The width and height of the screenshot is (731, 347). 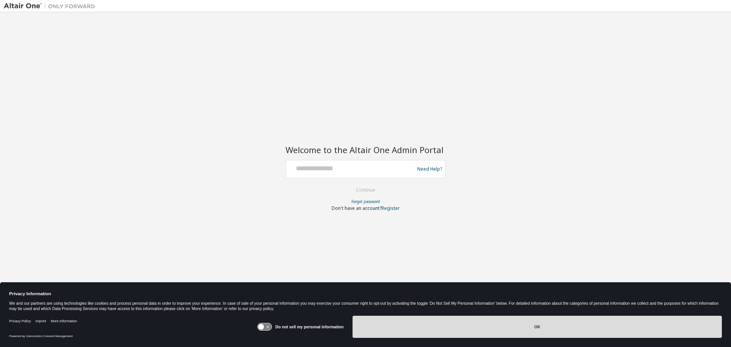 What do you see at coordinates (356, 208) in the screenshot?
I see `span: Don't have an account?` at bounding box center [356, 208].